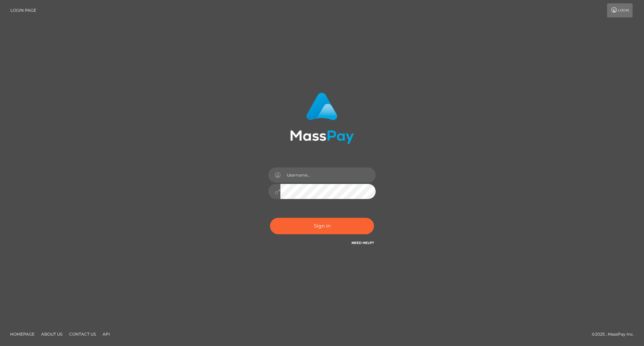 This screenshot has height=346, width=644. What do you see at coordinates (615, 334) in the screenshot?
I see `div: © 2025 , MassPay Inc.` at bounding box center [615, 334].